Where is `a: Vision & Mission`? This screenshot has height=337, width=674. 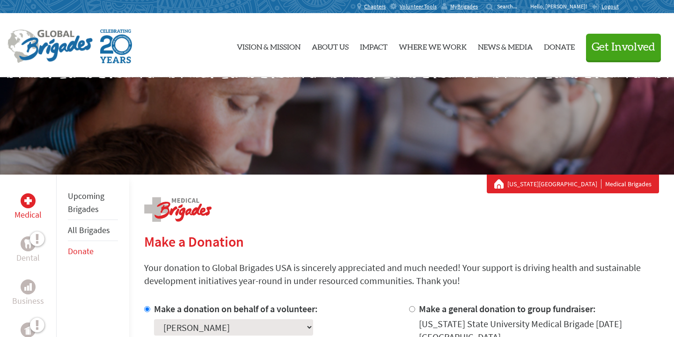
a: Vision & Mission is located at coordinates (269, 45).